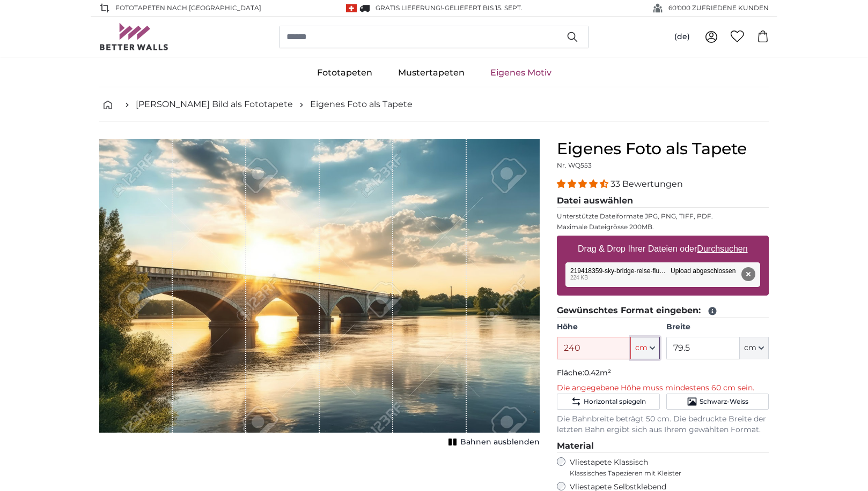 The image size is (868, 491). I want to click on a: Fototapeten, so click(345, 73).